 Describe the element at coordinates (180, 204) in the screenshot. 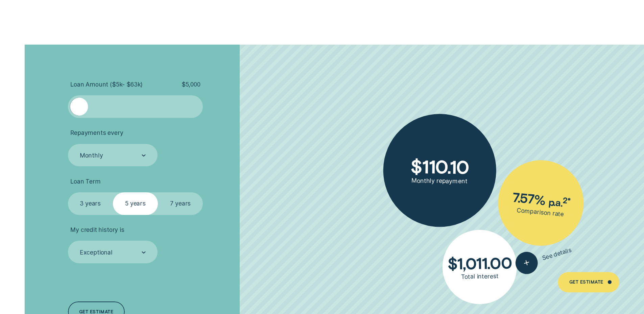

I see `label: 7 years` at that location.